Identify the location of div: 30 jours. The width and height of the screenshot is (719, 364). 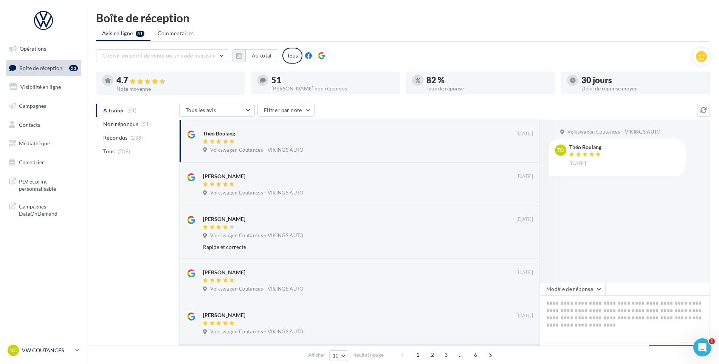
(642, 80).